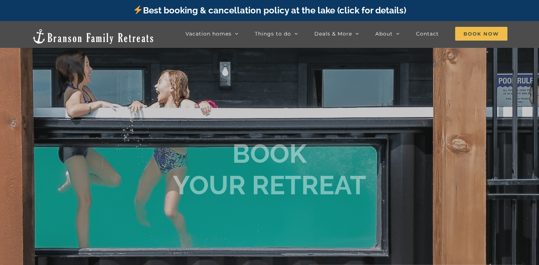 This screenshot has width=539, height=265. I want to click on a: Contact, so click(427, 34).